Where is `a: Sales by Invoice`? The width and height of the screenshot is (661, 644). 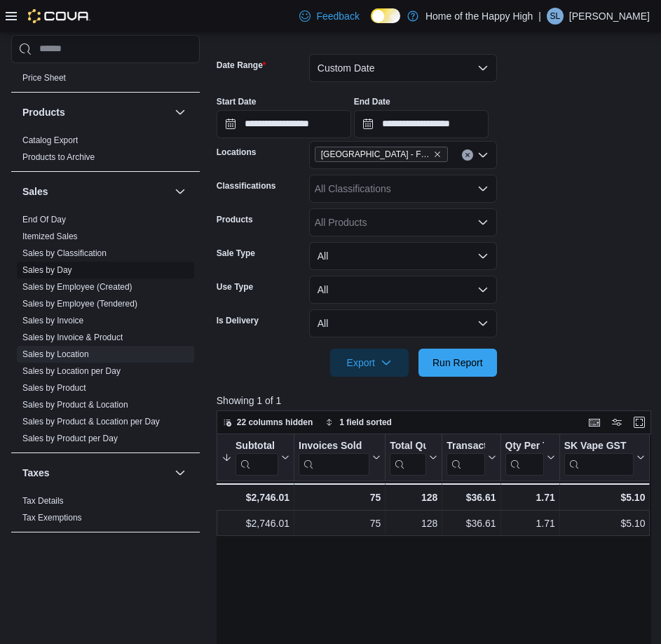 a: Sales by Invoice is located at coordinates (52, 321).